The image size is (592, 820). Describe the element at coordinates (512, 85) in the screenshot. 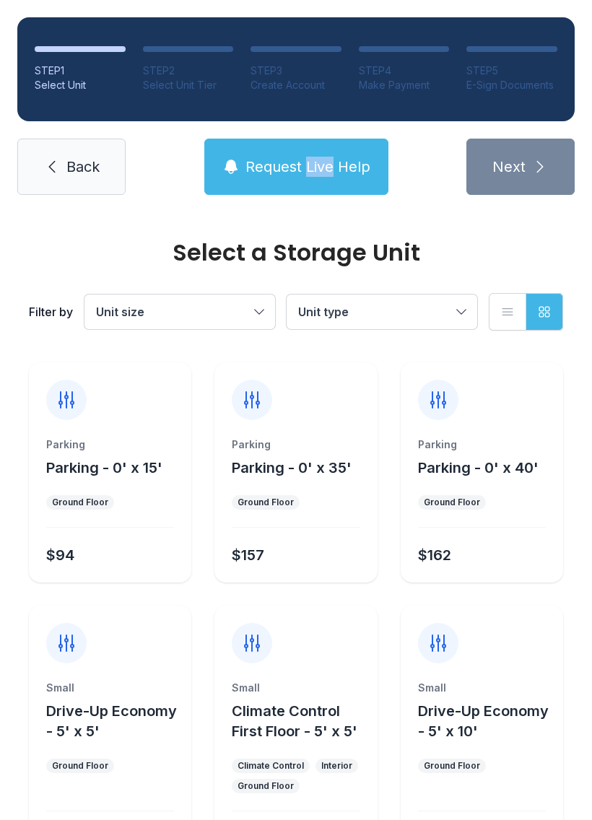

I see `div: E-Sign Documents` at that location.